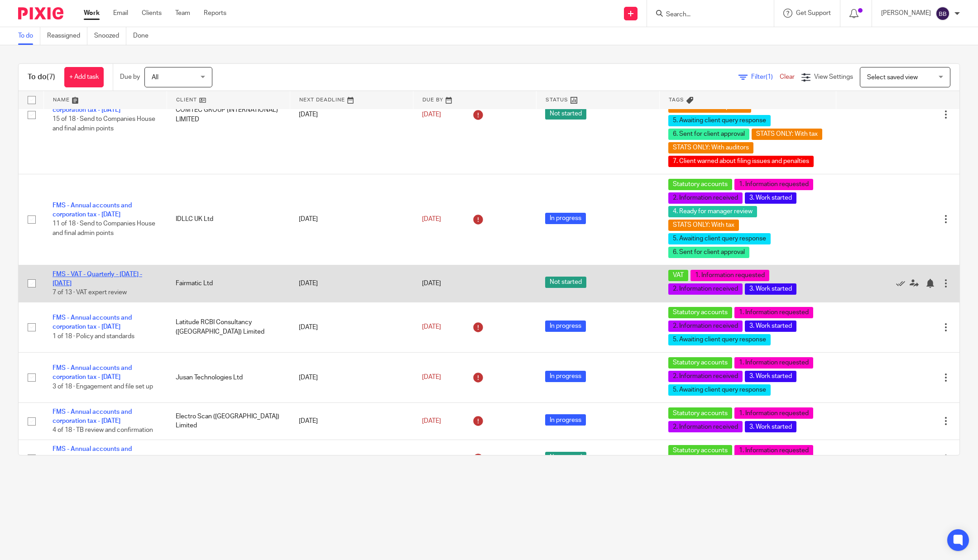 This screenshot has width=978, height=560. Describe the element at coordinates (51, 77) in the screenshot. I see `span: (7)` at that location.